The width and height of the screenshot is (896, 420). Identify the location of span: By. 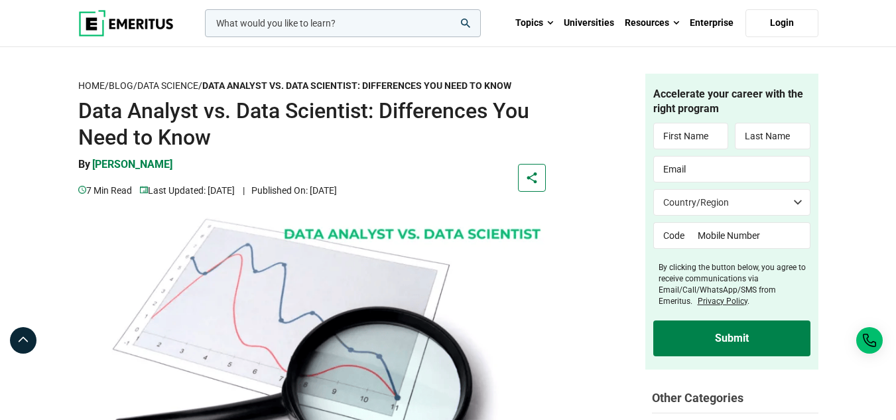
(84, 164).